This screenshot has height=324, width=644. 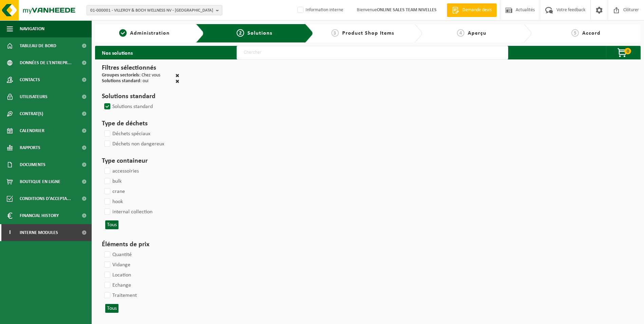 What do you see at coordinates (254, 34) in the screenshot?
I see `a: 2Solutions` at bounding box center [254, 34].